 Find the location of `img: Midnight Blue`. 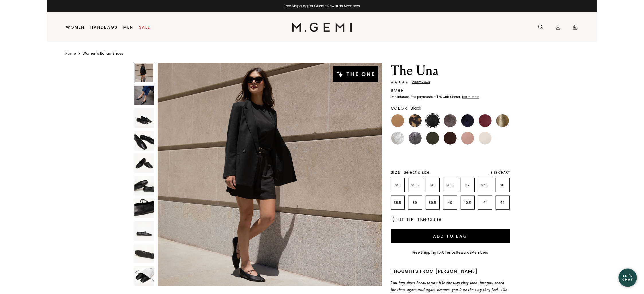

img: Midnight Blue is located at coordinates (468, 121).